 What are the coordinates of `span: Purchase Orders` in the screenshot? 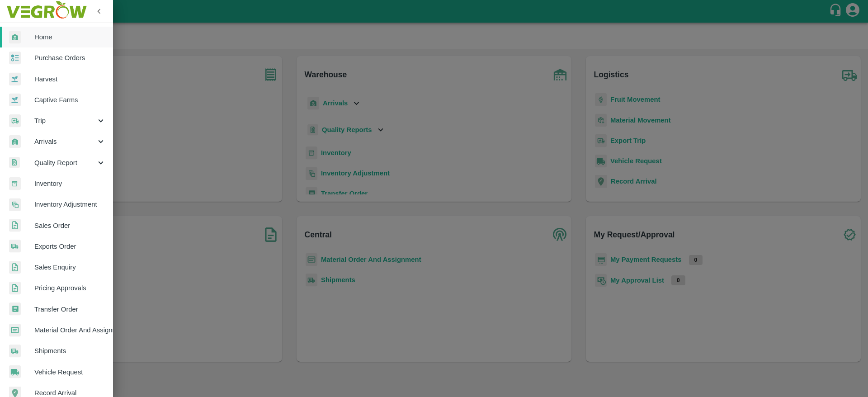 It's located at (70, 58).